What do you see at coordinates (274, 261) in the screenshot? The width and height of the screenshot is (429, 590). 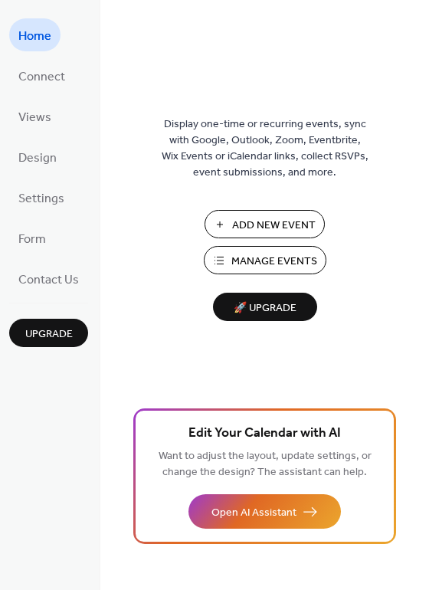 I see `span: Manage Events` at bounding box center [274, 261].